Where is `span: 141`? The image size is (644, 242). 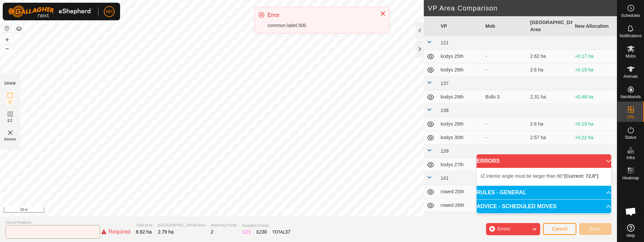 span: 141 is located at coordinates (444, 178).